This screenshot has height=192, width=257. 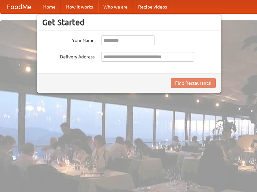 What do you see at coordinates (49, 7) in the screenshot?
I see `a: Home` at bounding box center [49, 7].